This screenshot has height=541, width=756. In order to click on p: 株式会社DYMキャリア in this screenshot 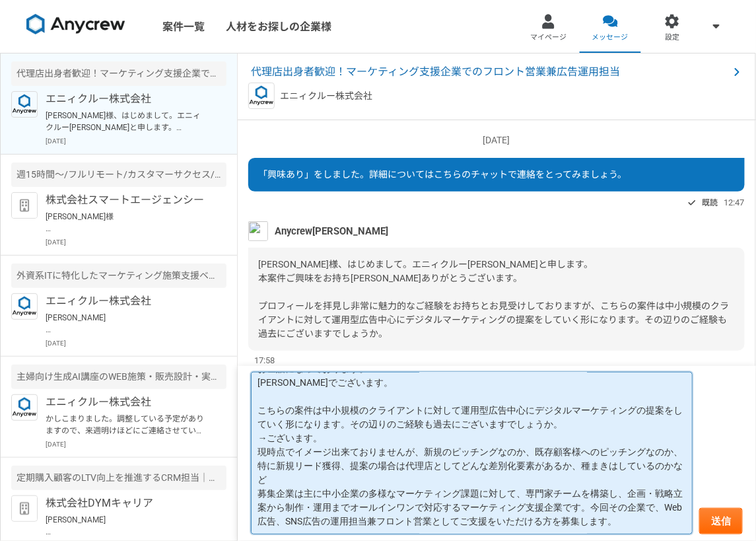, I will do `click(126, 503)`.